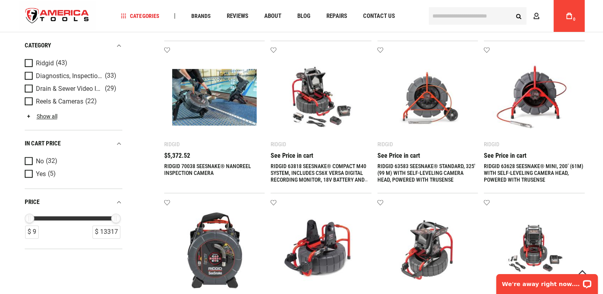  I want to click on img: RIDGID 70803 SEESNAKE® MICROREEL CA, so click(214, 249).